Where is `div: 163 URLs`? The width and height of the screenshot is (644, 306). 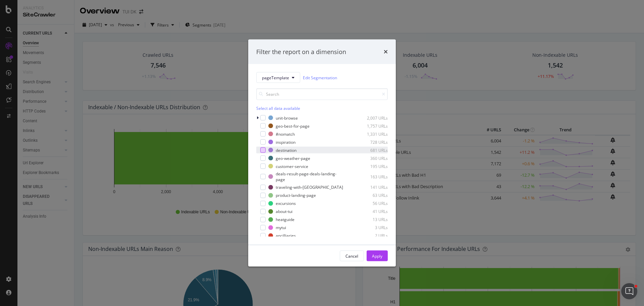 div: 163 URLs is located at coordinates (371, 176).